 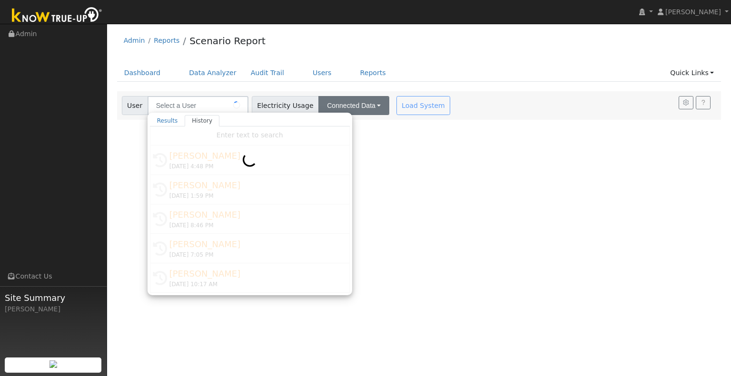 I want to click on button: Settings, so click(x=686, y=103).